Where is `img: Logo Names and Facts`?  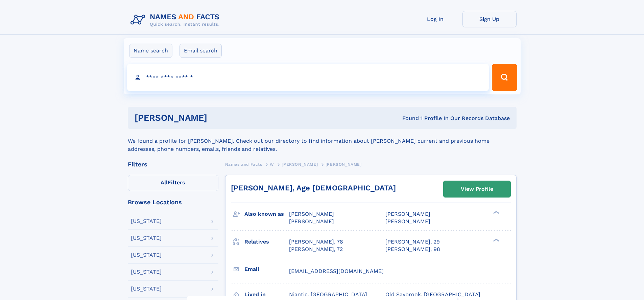 img: Logo Names and Facts is located at coordinates (177, 20).